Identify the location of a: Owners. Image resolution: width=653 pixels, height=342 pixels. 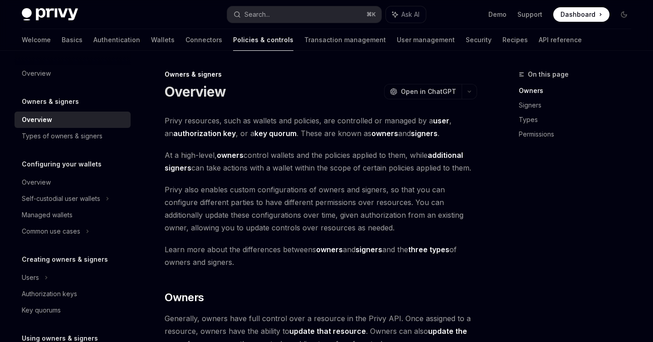
(578, 91).